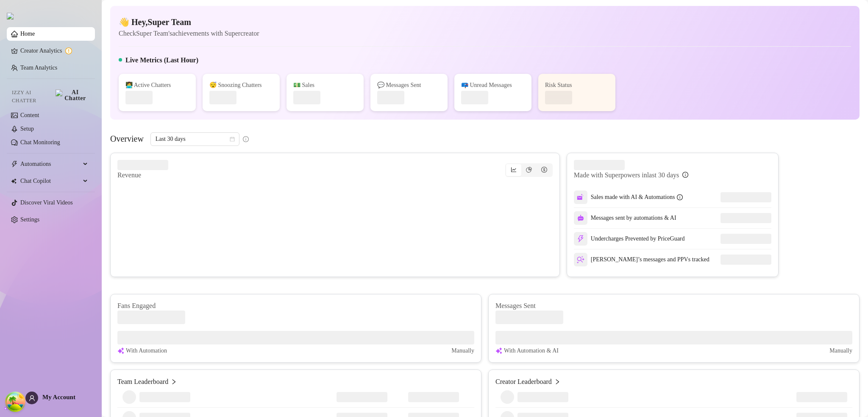 Image resolution: width=868 pixels, height=417 pixels. I want to click on a: Creator Analytics exclamation-circle, so click(54, 51).